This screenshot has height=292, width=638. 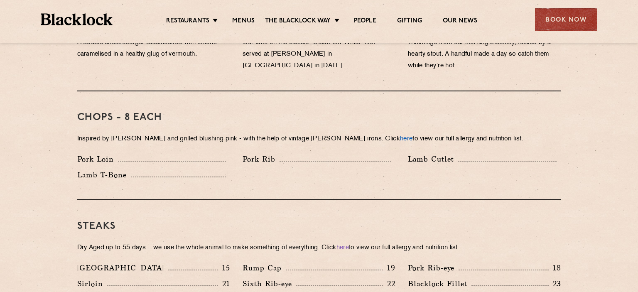 What do you see at coordinates (319, 248) in the screenshot?
I see `p: Dry Aged up to 55 days − we use the whole animal to make something of everything. Click to view o...` at bounding box center [319, 248].